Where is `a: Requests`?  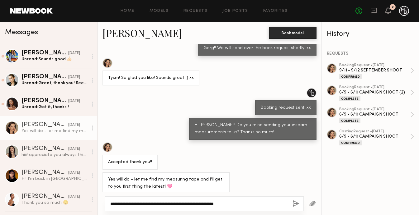 a: Requests is located at coordinates (195, 11).